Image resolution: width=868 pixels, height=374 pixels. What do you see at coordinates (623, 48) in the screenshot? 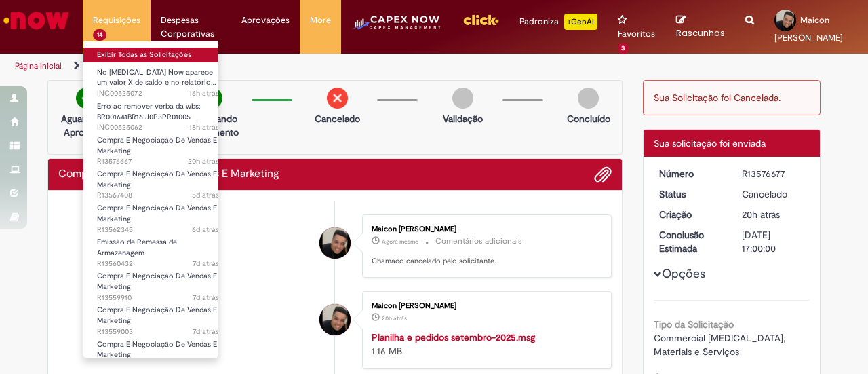
I see `span: 3` at bounding box center [623, 48].